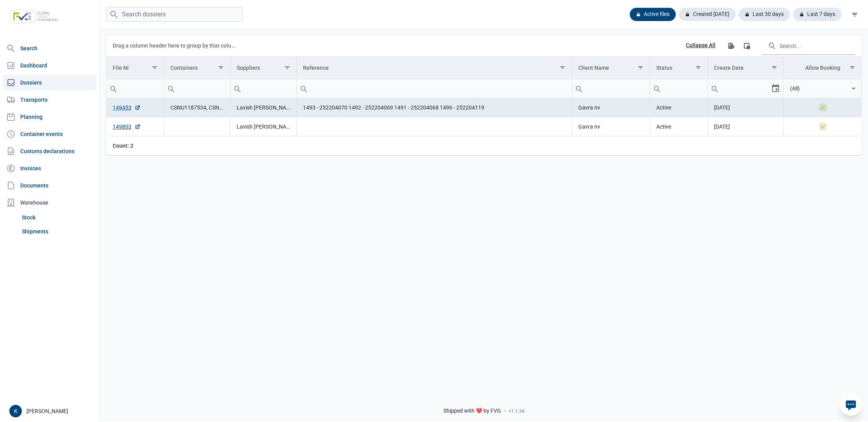 Image resolution: width=868 pixels, height=422 pixels. I want to click on span: Show filter options for column 'Containers', so click(221, 67).